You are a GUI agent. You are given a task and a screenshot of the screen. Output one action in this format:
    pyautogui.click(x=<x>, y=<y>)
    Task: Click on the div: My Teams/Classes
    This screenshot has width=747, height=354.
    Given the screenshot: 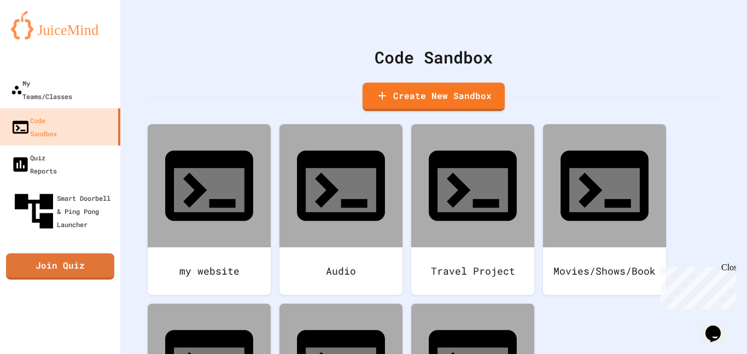 What is the action you would take?
    pyautogui.click(x=42, y=90)
    